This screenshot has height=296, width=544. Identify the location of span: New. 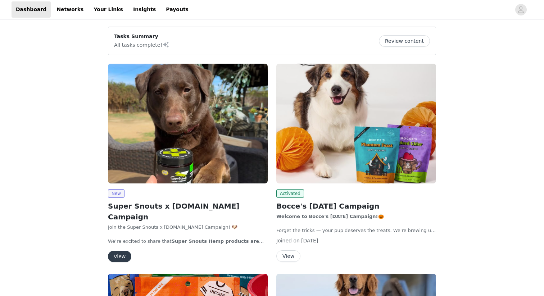
(116, 194).